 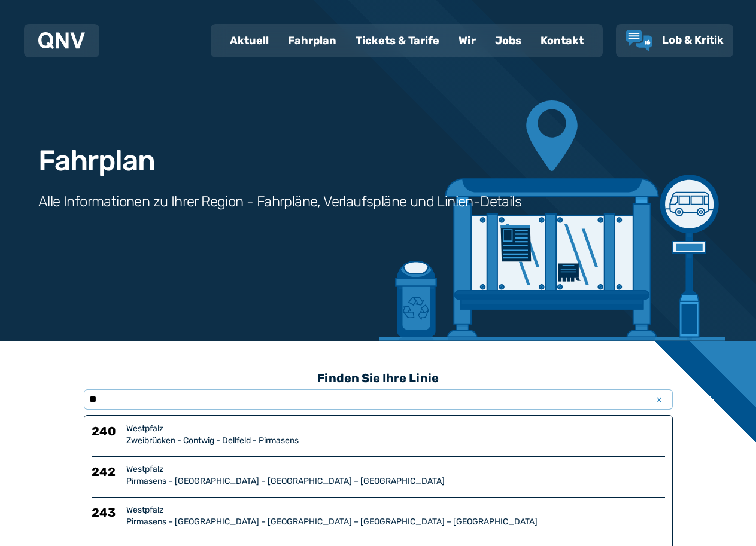 What do you see at coordinates (312, 41) in the screenshot?
I see `div: Fahrplan` at bounding box center [312, 41].